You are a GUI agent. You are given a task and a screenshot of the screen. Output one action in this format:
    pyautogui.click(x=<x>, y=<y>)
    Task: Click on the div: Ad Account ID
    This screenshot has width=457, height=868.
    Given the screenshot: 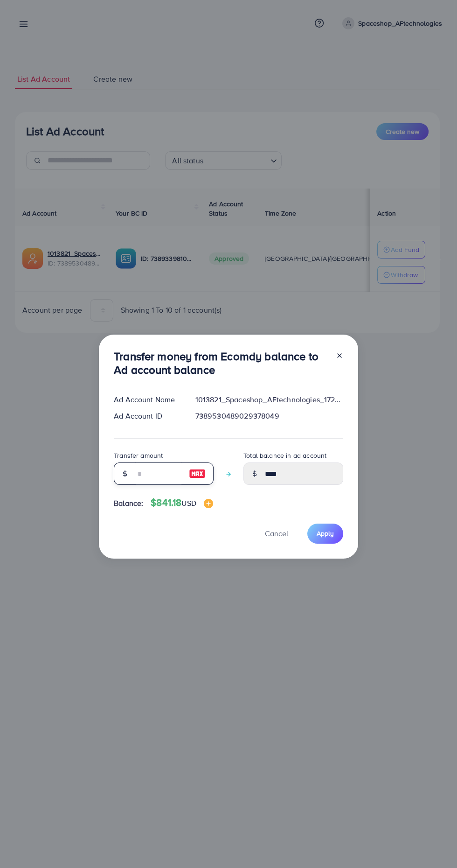 What is the action you would take?
    pyautogui.click(x=147, y=416)
    